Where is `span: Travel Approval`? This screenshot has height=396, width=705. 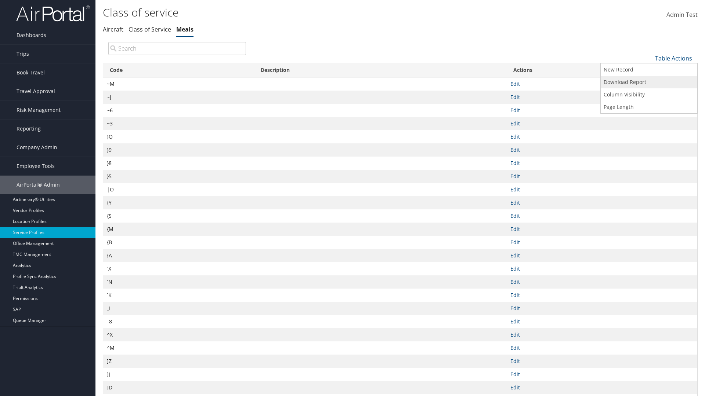
span: Travel Approval is located at coordinates (36, 91).